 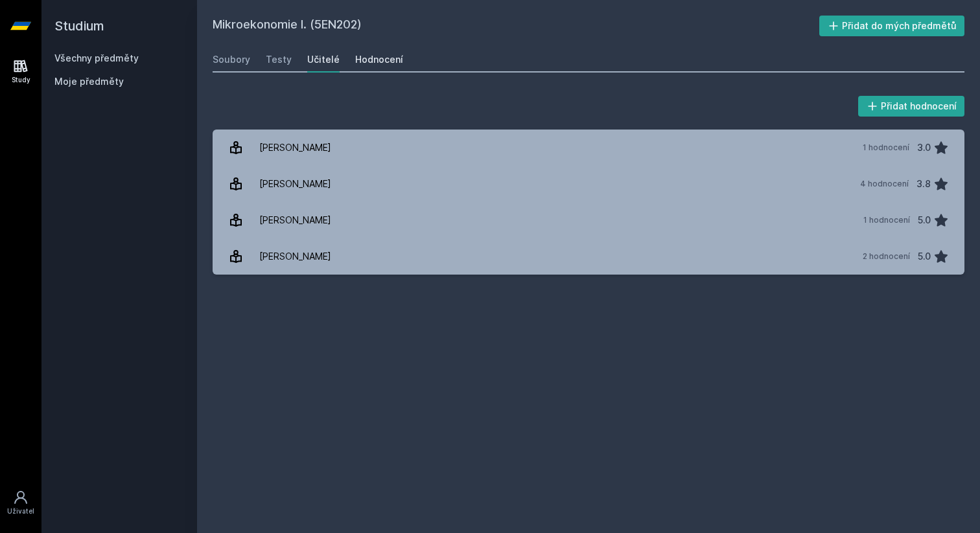 I want to click on a: Všechny předměty, so click(x=96, y=58).